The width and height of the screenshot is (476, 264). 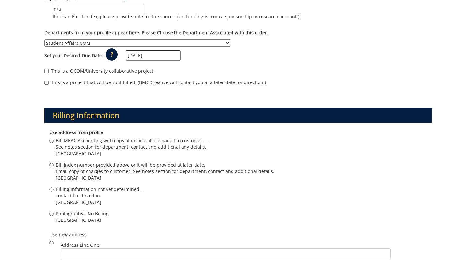 I want to click on h3: Billing Information, so click(x=238, y=115).